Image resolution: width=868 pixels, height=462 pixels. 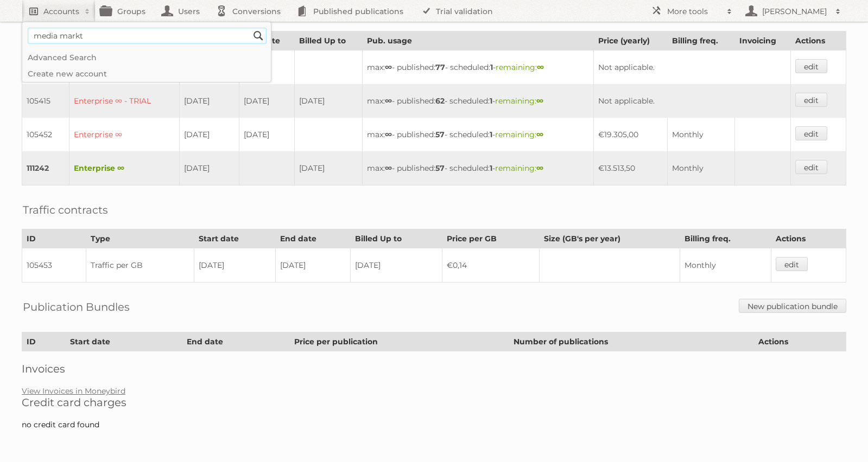 I want to click on h2: Invoices, so click(x=434, y=369).